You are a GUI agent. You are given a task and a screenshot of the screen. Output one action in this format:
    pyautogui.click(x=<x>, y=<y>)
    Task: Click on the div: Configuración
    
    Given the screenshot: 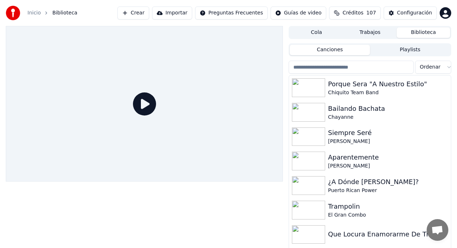 What is the action you would take?
    pyautogui.click(x=414, y=13)
    